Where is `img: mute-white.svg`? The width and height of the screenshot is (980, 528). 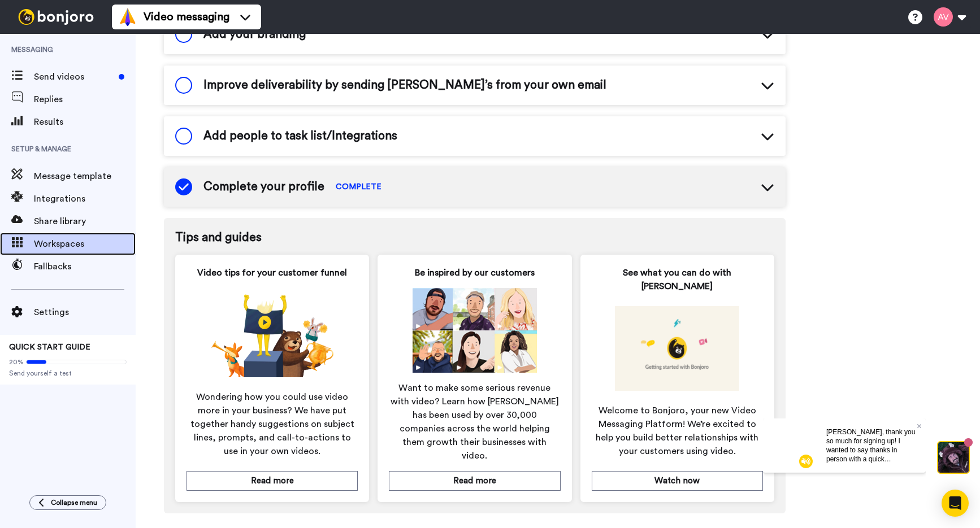 img: mute-white.svg is located at coordinates (43, 43).